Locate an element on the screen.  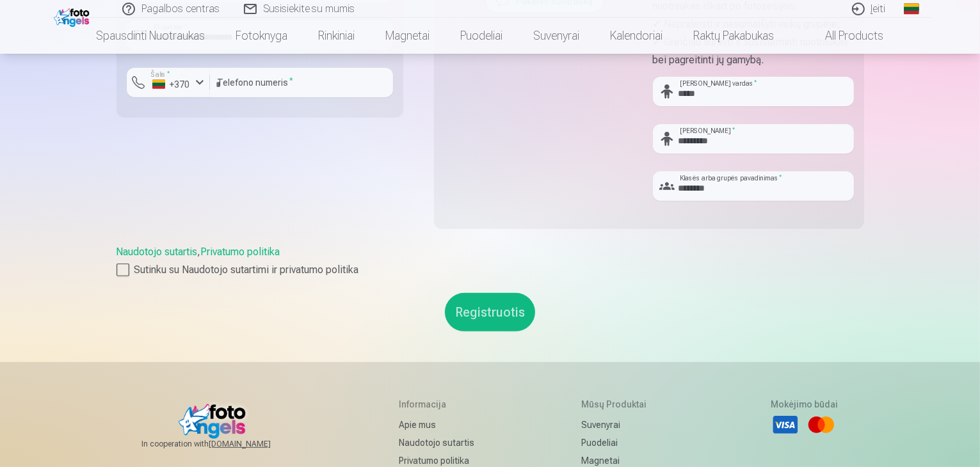
li: Visa is located at coordinates (785, 424).